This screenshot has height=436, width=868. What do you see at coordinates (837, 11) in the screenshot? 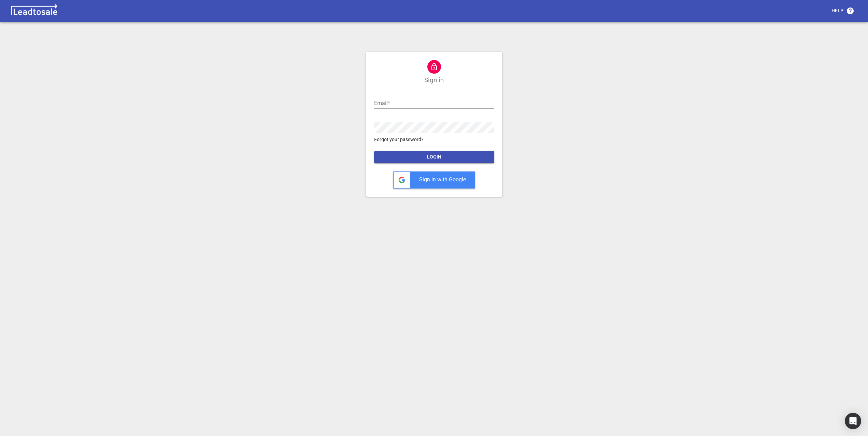
I see `p: Help` at bounding box center [837, 11].